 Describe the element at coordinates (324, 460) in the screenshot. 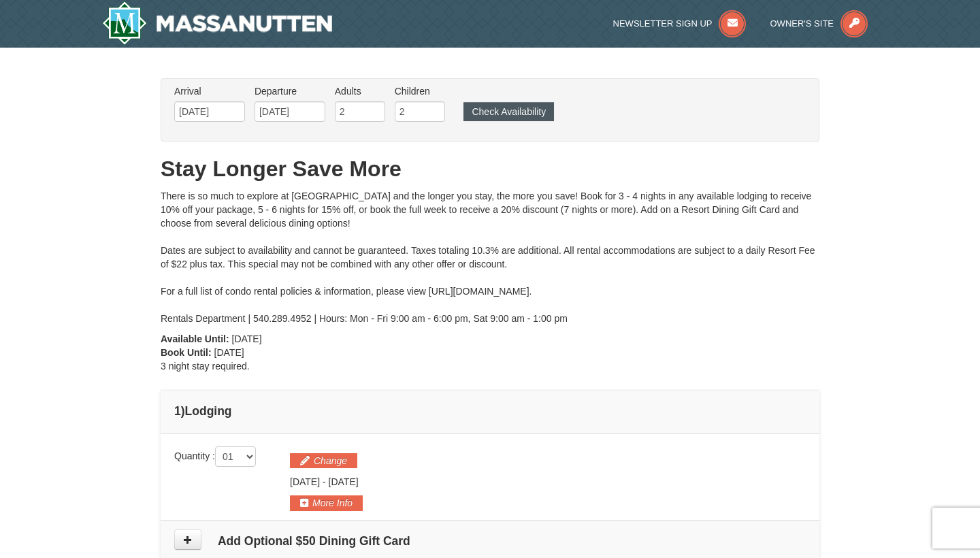

I see `button: Change` at that location.